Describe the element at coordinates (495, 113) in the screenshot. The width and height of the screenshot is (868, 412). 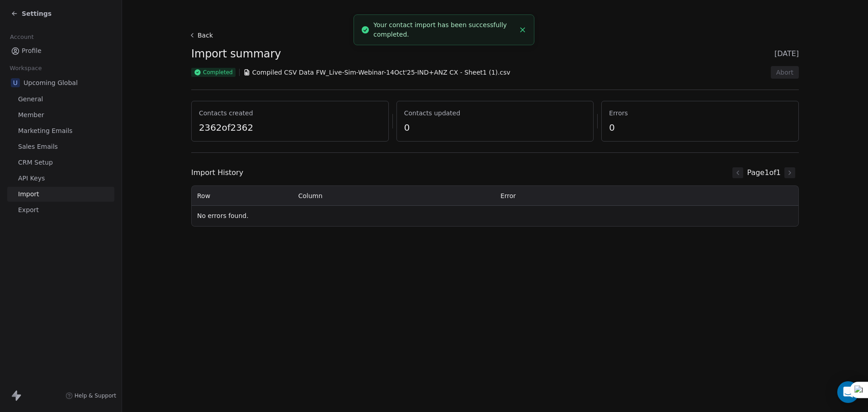
I see `span: Contacts updated` at that location.